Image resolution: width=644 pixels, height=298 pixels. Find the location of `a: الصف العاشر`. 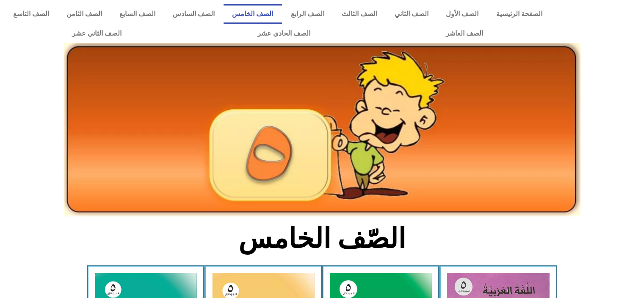

a: الصف العاشر is located at coordinates (465, 34).